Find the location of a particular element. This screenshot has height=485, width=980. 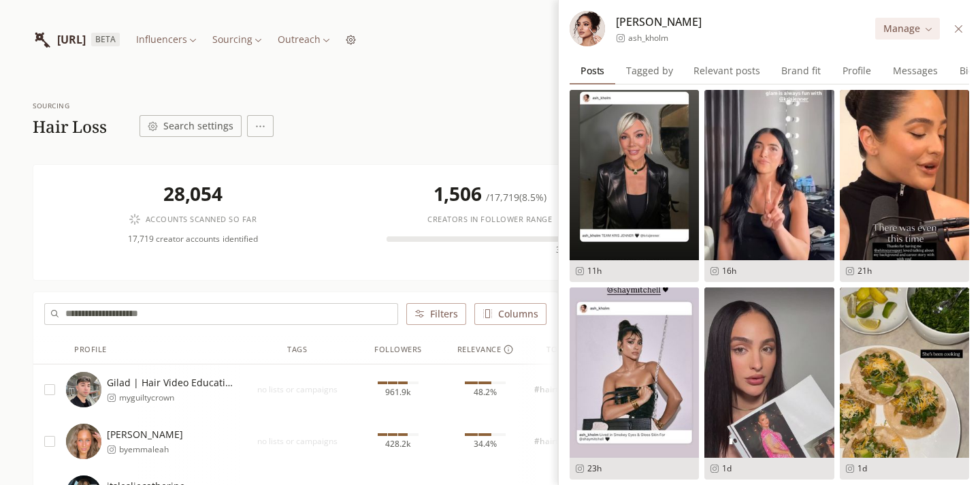

span: 28,054 is located at coordinates (193, 194).